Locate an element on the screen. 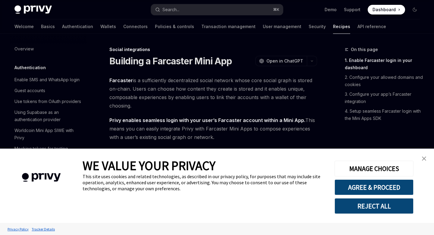 Image resolution: width=434 pixels, height=235 pixels. div: Guest accounts is located at coordinates (30, 90).